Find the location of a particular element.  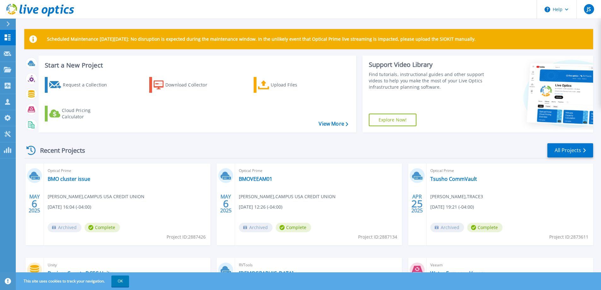

span: Project ID: 2887134 is located at coordinates (378, 237).